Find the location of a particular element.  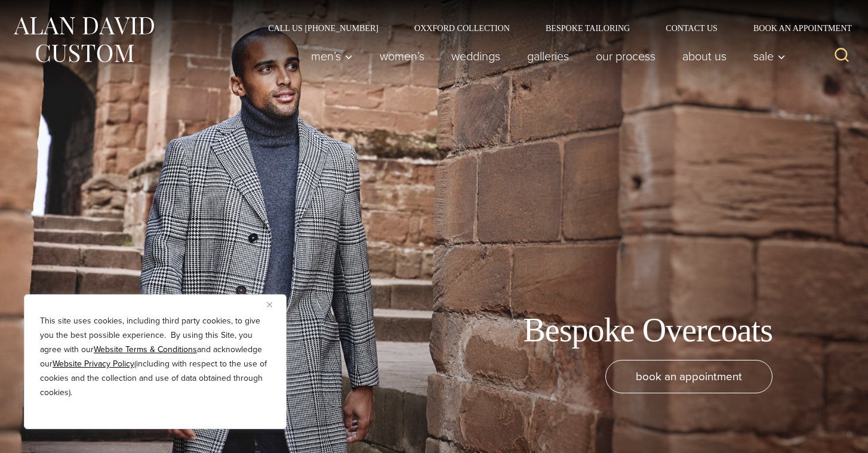

img: Alan David Custom is located at coordinates (84, 40).